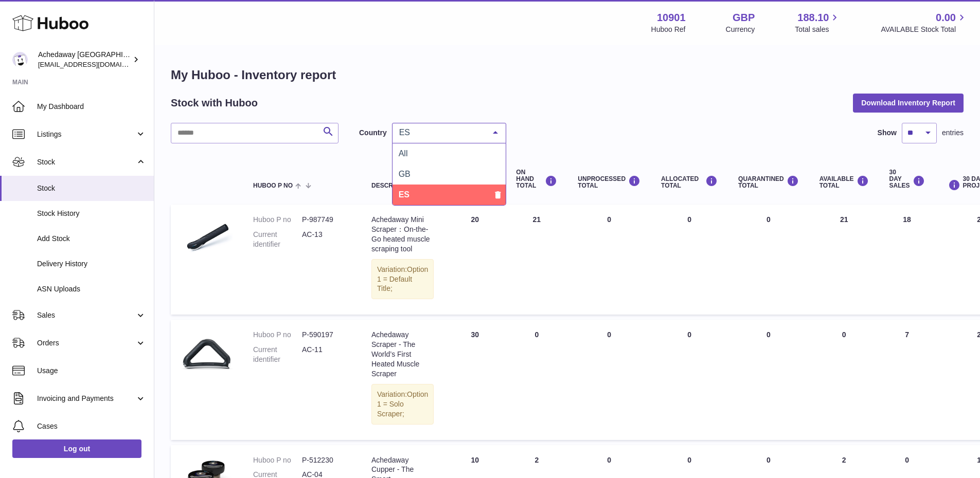 The image size is (980, 478). What do you see at coordinates (402, 234) in the screenshot?
I see `div: Achedaway Mini Scraper：On-the-Go heated muscle scraping tool` at bounding box center [402, 234].